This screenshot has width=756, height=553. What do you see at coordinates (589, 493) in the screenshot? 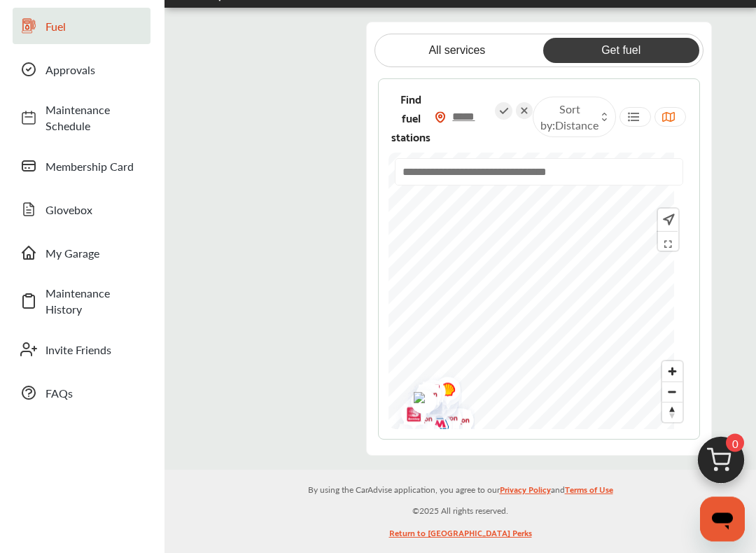
I see `a: Terms of Use` at bounding box center [589, 493].